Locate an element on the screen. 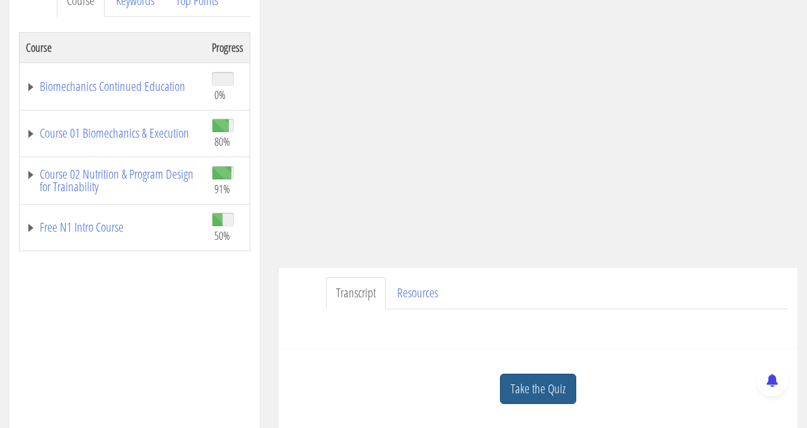 The width and height of the screenshot is (807, 428). a: Course 02 Nutrition & Program Design for Trainability is located at coordinates (112, 180).